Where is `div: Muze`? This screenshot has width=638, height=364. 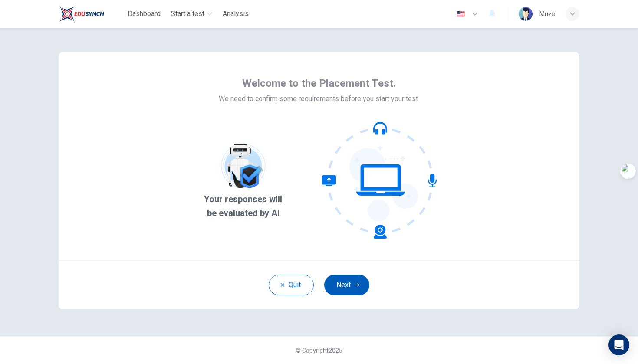
div: Muze is located at coordinates (547, 14).